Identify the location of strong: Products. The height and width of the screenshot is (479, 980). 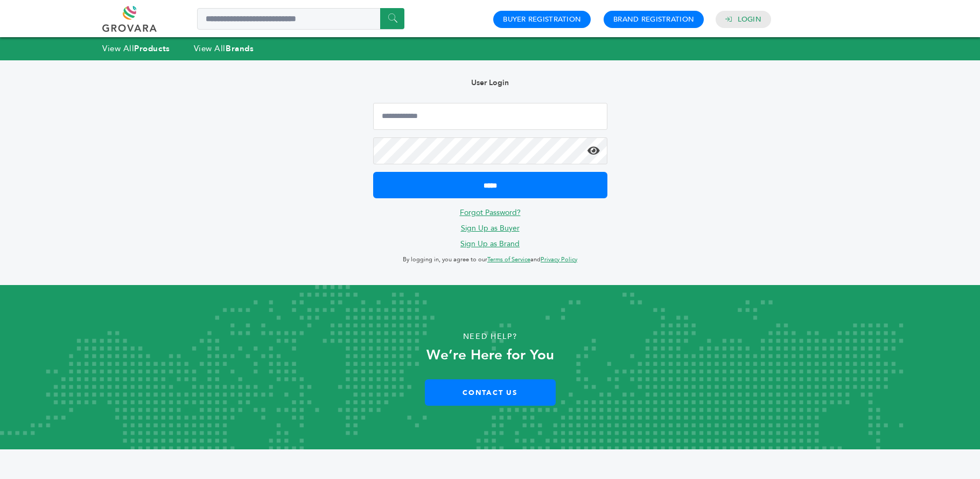
(152, 49).